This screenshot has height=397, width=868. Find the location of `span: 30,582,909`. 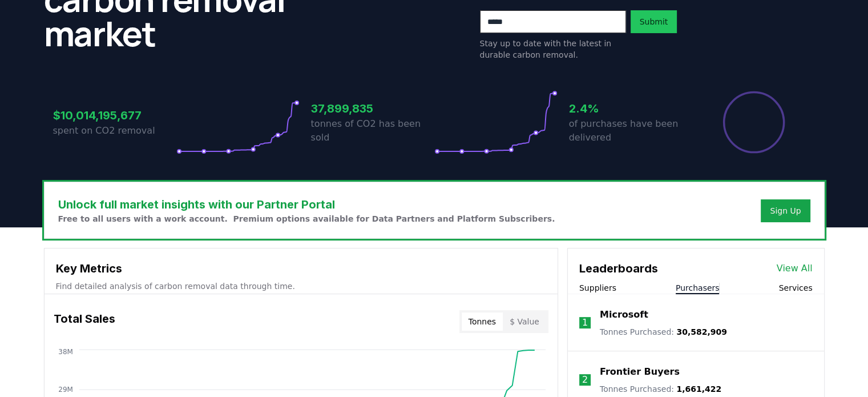

span: 30,582,909 is located at coordinates (702, 332).